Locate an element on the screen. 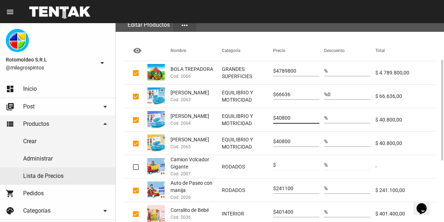 This screenshot has width=444, height=222. mat-icon: shopping_cart is located at coordinates (10, 193).